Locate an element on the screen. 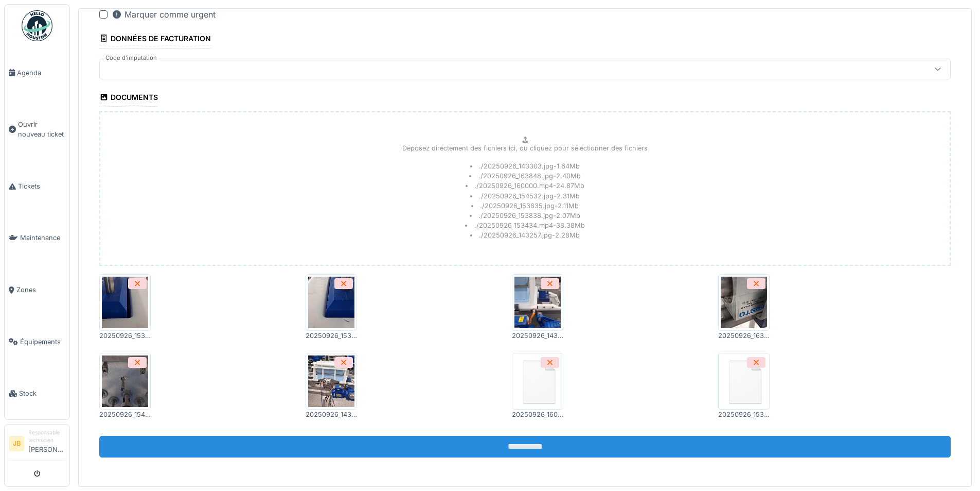  li: ./20250926_154532.jpg - 2.31 Mb is located at coordinates (526, 196).